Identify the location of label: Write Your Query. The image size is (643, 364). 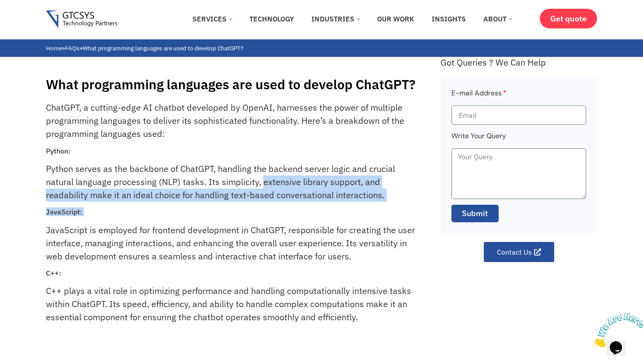
(479, 139).